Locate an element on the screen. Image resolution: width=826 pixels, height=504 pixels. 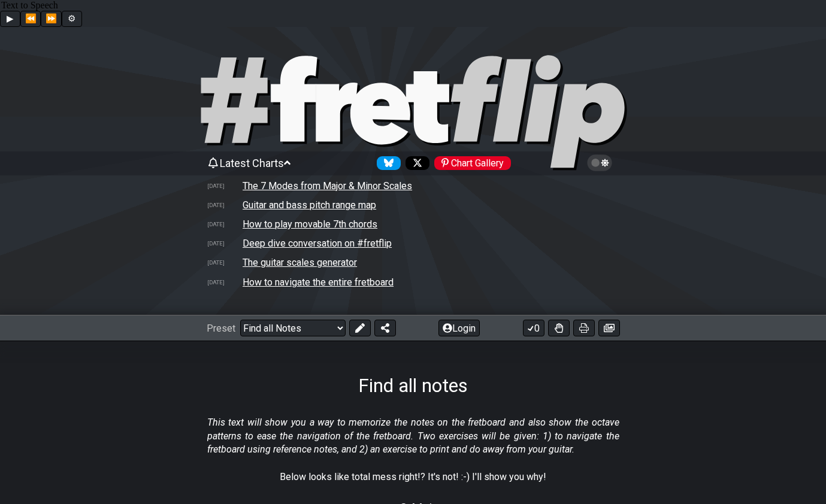
td: Guitar and bass pitch range map is located at coordinates (309, 205).